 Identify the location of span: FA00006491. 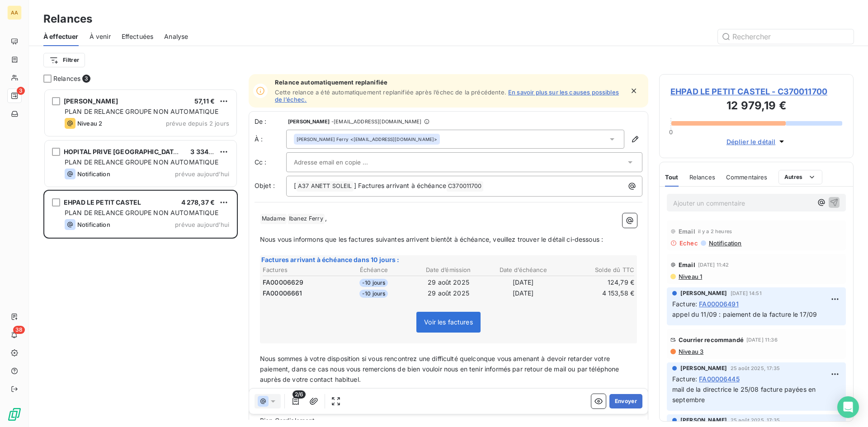
(719, 304).